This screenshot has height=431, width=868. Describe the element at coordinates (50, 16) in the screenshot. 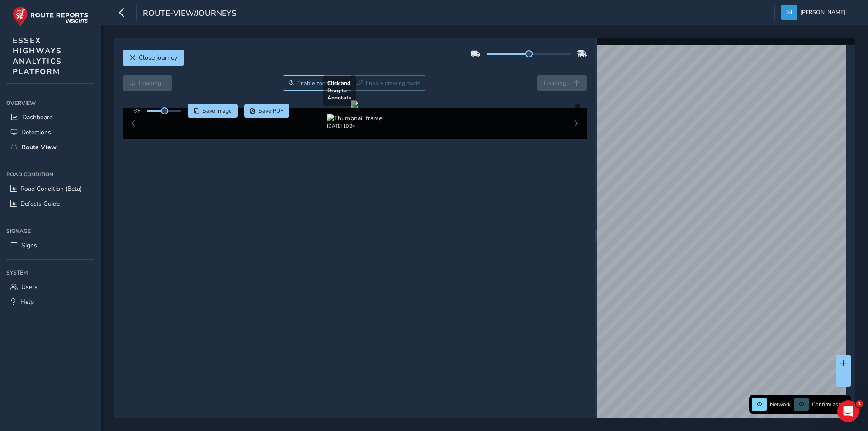

I see `img: rr logo` at that location.